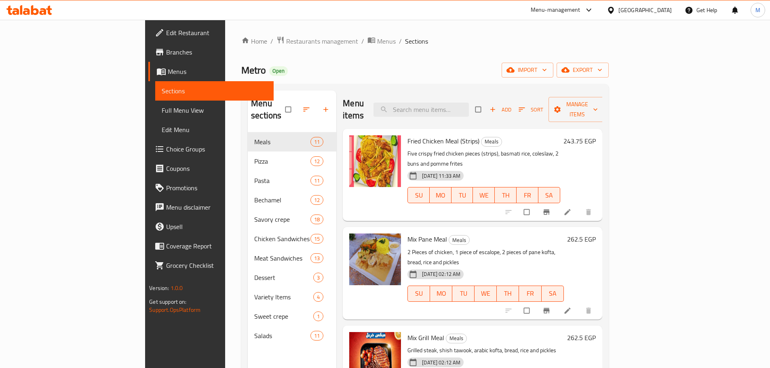 This screenshot has width=770, height=368. I want to click on p: Five crispy fried chicken pieces (strips), basmati rice, coleslaw, 2 buns and pomme frites, so click(484, 159).